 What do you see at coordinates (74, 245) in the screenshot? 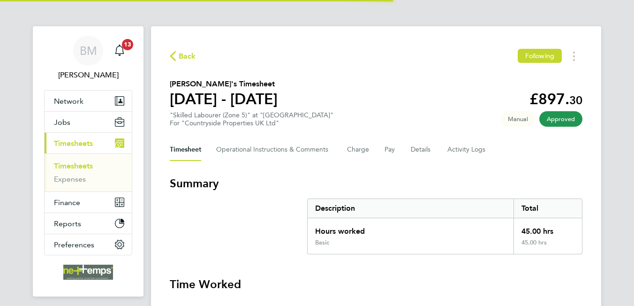
I see `span: Preferences` at bounding box center [74, 245].